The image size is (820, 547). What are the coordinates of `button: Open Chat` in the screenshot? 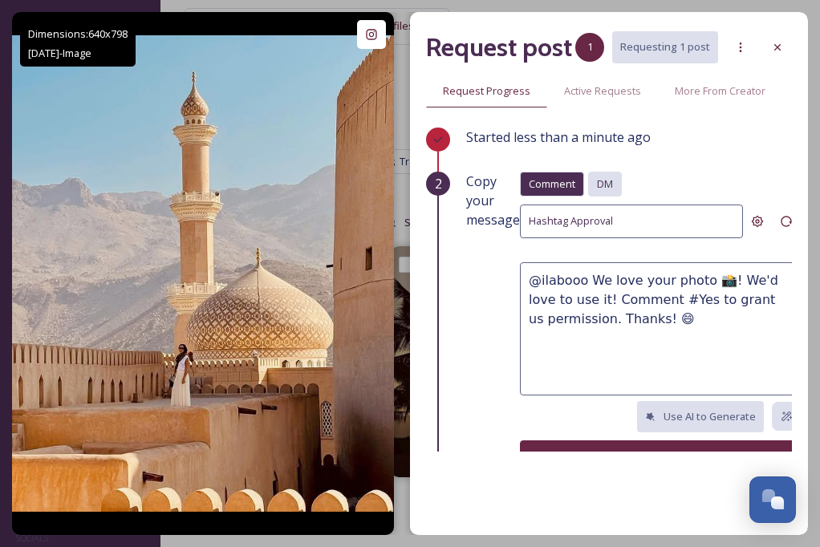 It's located at (773, 500).